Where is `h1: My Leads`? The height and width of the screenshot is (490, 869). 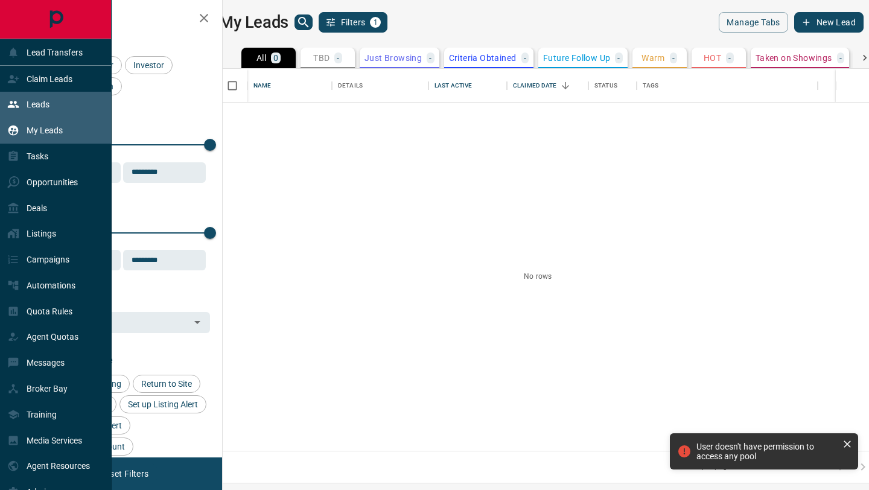 h1: My Leads is located at coordinates (253, 22).